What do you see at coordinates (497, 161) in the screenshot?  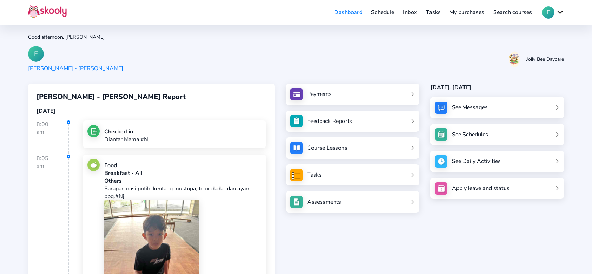 I see `a: See Daily Activities` at bounding box center [497, 161].